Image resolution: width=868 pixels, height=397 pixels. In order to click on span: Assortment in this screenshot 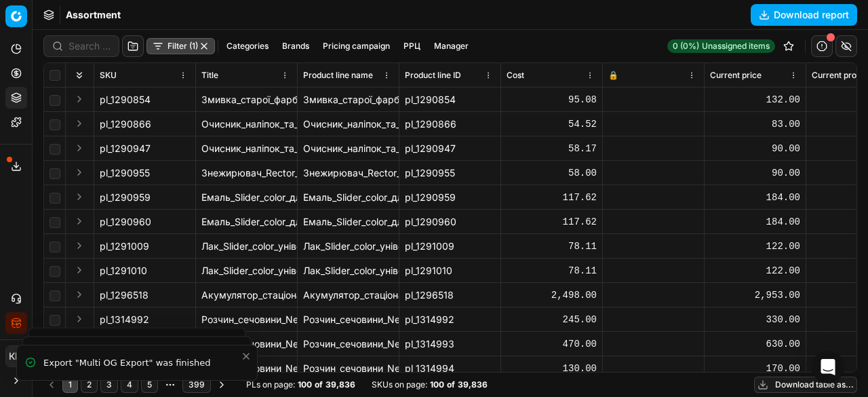, I will do `click(92, 15)`.